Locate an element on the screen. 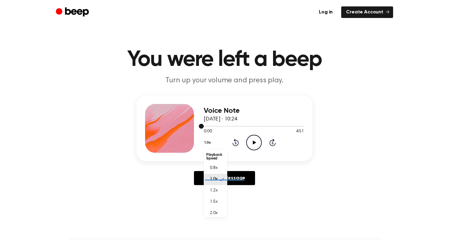  span: 1.0x is located at coordinates (214, 180).